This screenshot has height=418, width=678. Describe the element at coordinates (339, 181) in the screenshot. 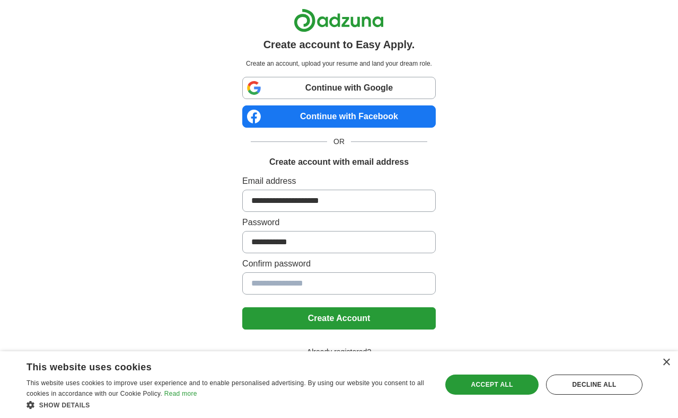

I see `label: Email address` at that location.